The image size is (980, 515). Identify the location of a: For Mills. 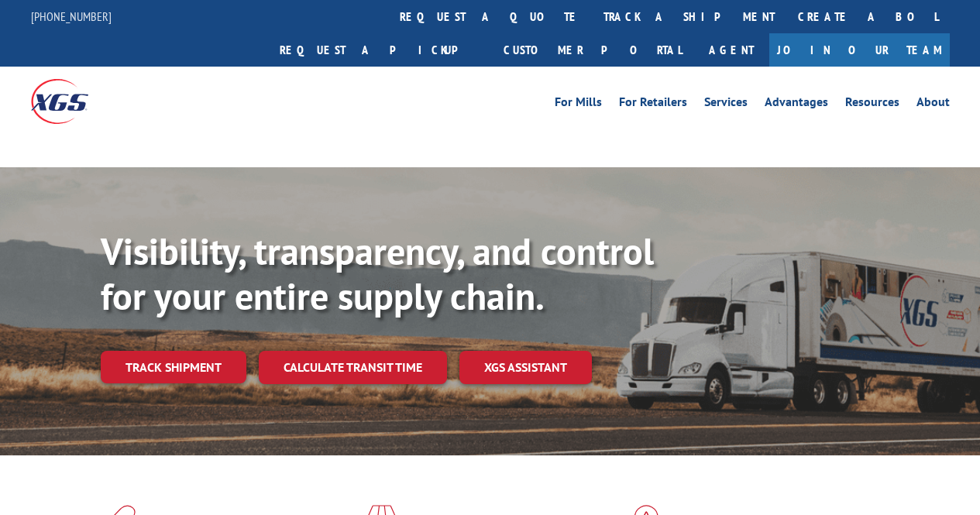
(577, 105).